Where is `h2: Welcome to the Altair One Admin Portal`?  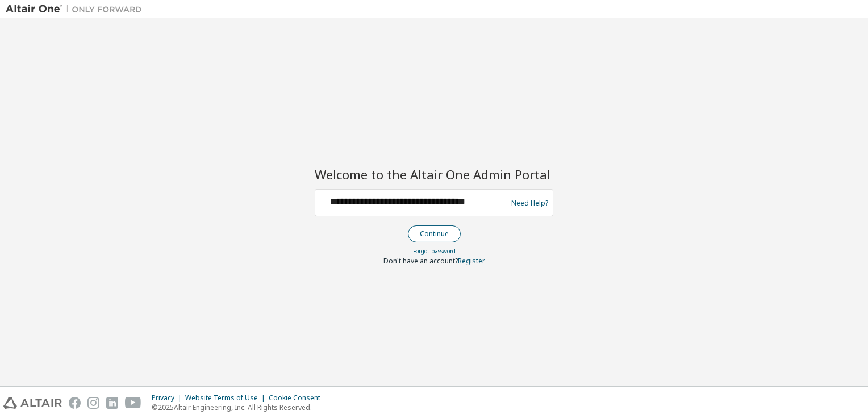 h2: Welcome to the Altair One Admin Portal is located at coordinates (434, 175).